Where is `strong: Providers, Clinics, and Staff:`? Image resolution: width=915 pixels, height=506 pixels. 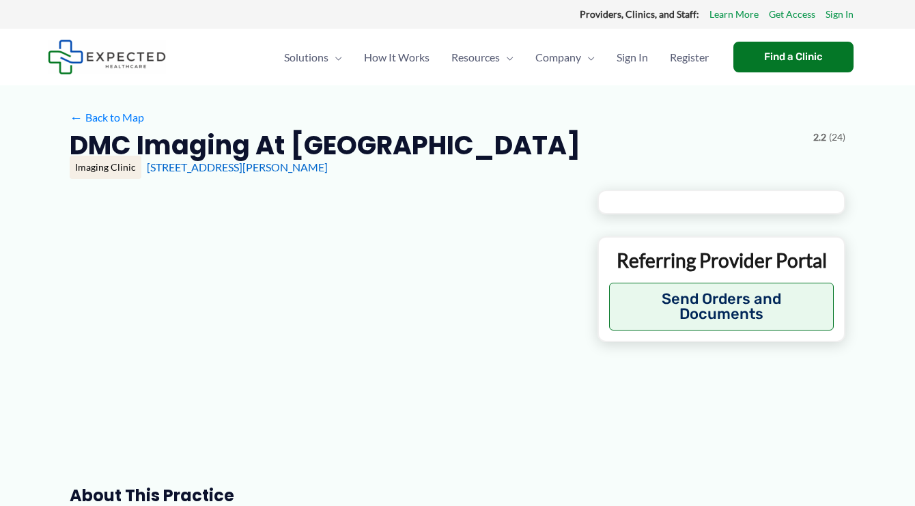 strong: Providers, Clinics, and Staff: is located at coordinates (639, 14).